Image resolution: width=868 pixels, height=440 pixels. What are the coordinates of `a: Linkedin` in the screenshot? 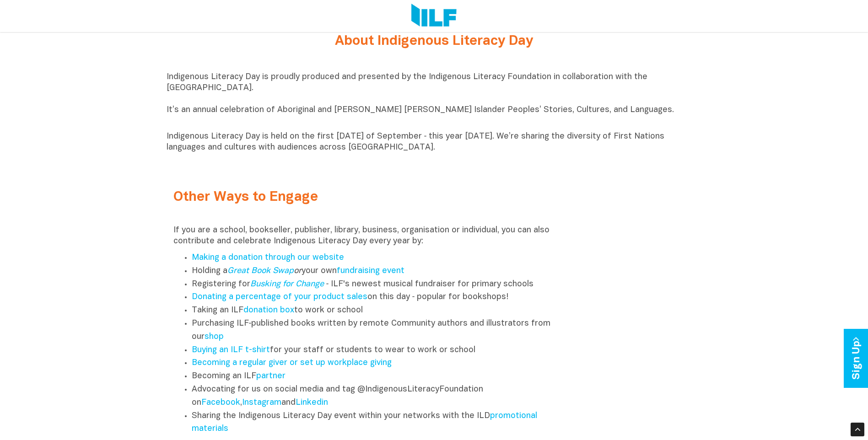 It's located at (312, 402).